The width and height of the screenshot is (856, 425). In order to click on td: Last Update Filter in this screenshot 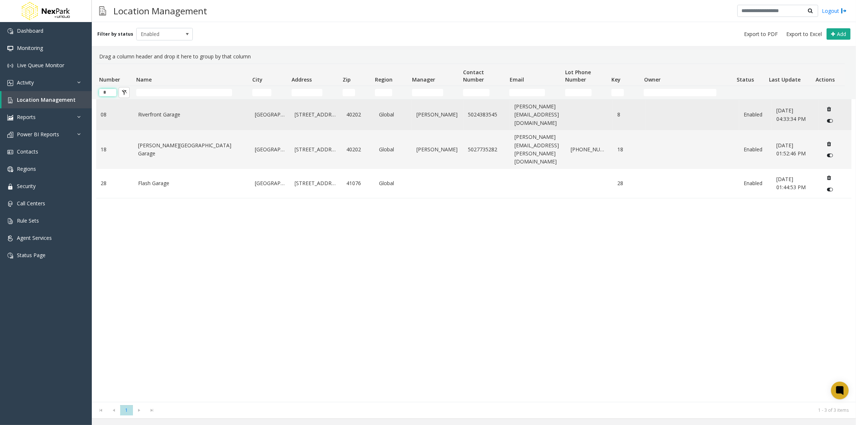, I will do `click(789, 93)`.